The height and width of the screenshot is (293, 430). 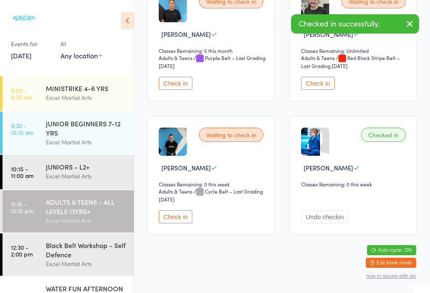 I want to click on a: 11:15 -12:15 pmADULTS & TEENS - ALL LEVELS 13YRS+Excel Martial Arts, so click(x=68, y=211).